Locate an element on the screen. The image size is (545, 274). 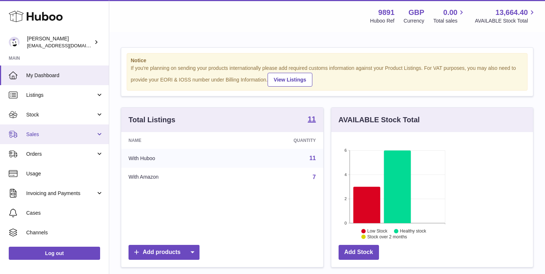
div: Huboo Ref is located at coordinates (383, 21).